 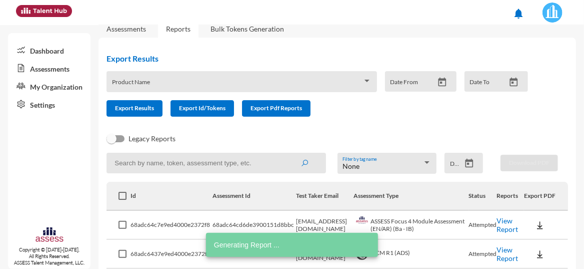 What do you see at coordinates (519, 14) in the screenshot?
I see `mat-icon: notifications` at bounding box center [519, 14].